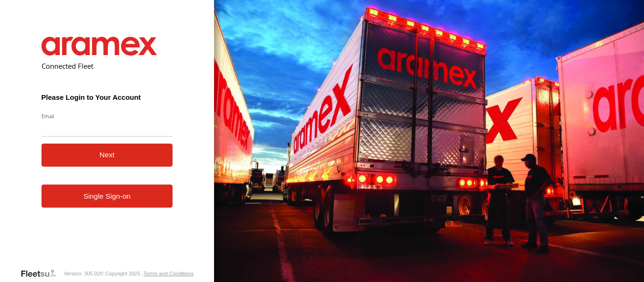 This screenshot has width=644, height=282. Describe the element at coordinates (42, 273) in the screenshot. I see `a: Visit our Website` at that location.